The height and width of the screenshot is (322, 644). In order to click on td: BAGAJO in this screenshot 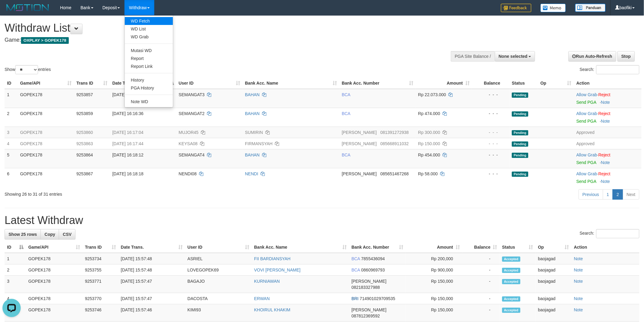, I will do `click(218, 284)`.